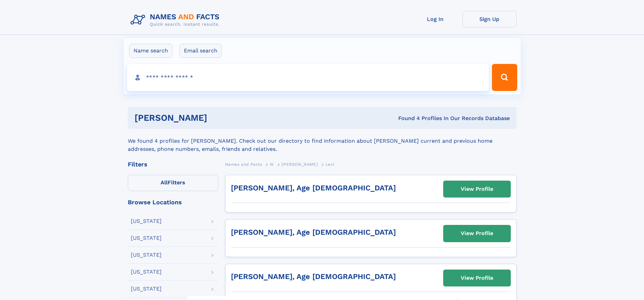  Describe the element at coordinates (505, 77) in the screenshot. I see `button: Search Button` at that location.